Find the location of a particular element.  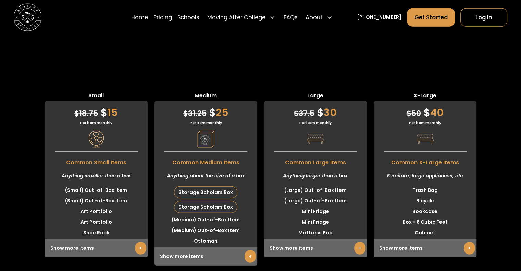

div: Anything about the size of a box is located at coordinates (206, 176).